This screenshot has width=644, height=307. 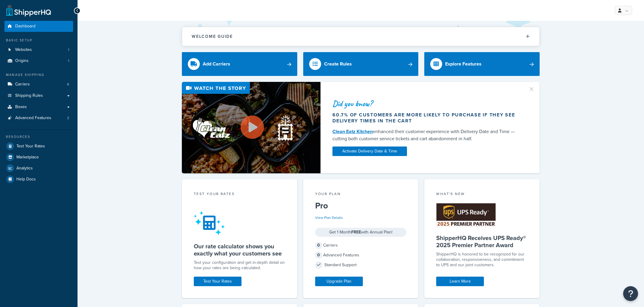 I want to click on button: Welcome Guide, so click(x=361, y=37).